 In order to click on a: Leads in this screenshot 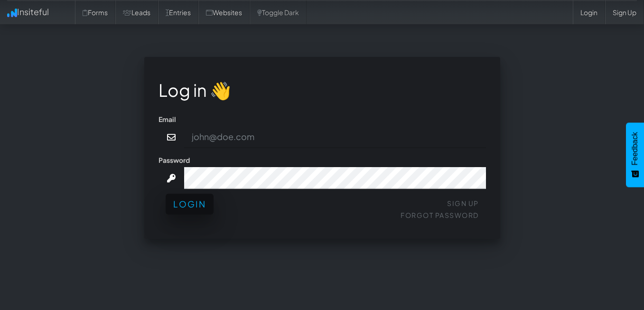, I will do `click(137, 12)`.